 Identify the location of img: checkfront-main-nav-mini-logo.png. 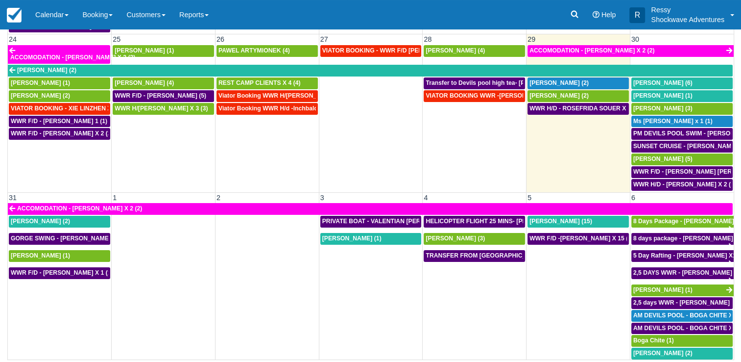
(14, 15).